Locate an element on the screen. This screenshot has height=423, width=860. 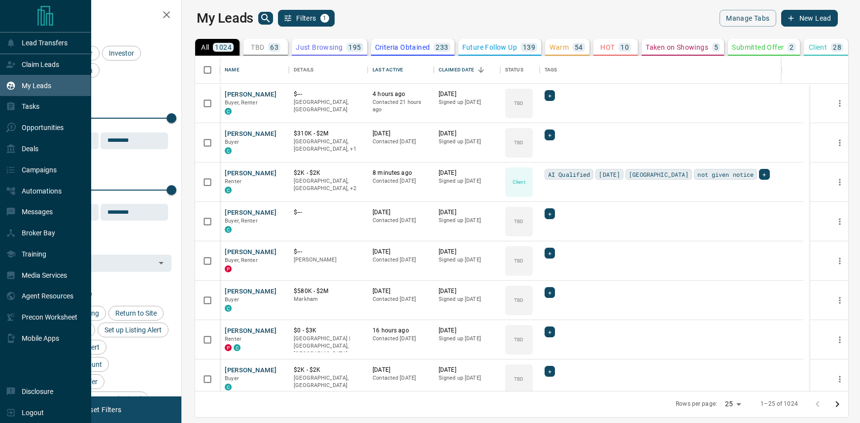
p: All is located at coordinates (205, 47).